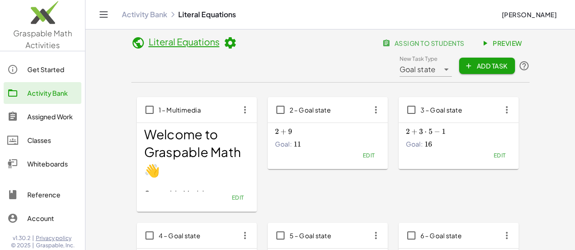 The image size is (575, 250). Describe the element at coordinates (297, 144) in the screenshot. I see `span: 11` at that location.